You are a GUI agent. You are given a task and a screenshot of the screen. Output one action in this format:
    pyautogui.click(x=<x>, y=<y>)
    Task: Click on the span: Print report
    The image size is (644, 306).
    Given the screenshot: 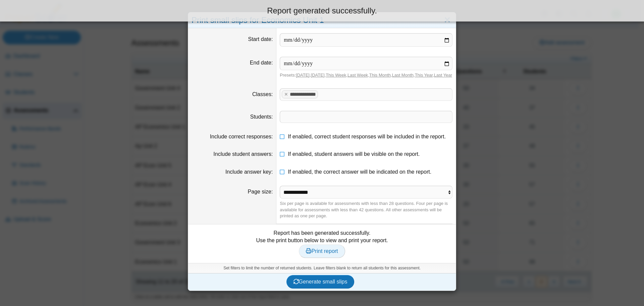 What is the action you would take?
    pyautogui.click(x=322, y=251)
    